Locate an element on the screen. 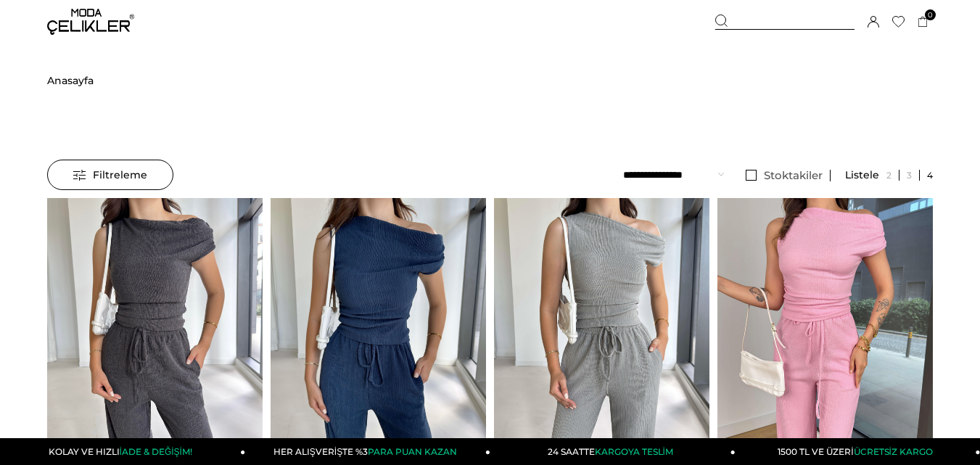 The width and height of the screenshot is (980, 465). span: Stoktakiler is located at coordinates (793, 175).